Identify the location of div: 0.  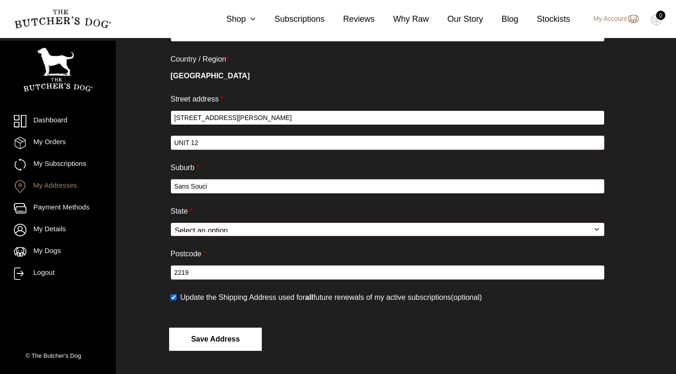
(661, 15).